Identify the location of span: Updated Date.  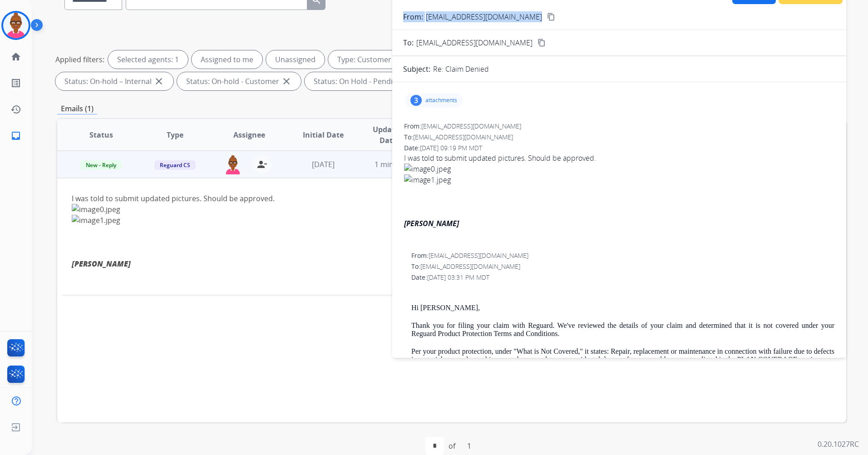
(388, 135).